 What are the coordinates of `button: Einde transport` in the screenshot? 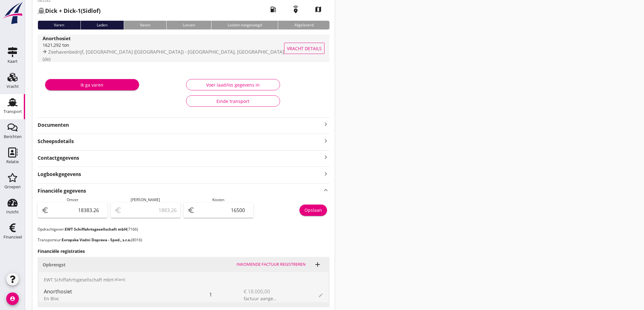 It's located at (233, 101).